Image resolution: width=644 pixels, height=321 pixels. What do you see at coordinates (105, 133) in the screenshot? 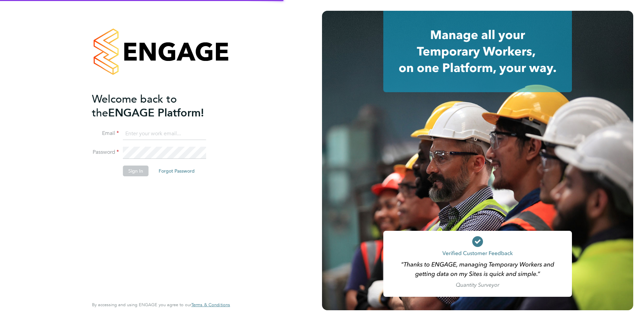
I see `label: Email` at bounding box center [105, 133].